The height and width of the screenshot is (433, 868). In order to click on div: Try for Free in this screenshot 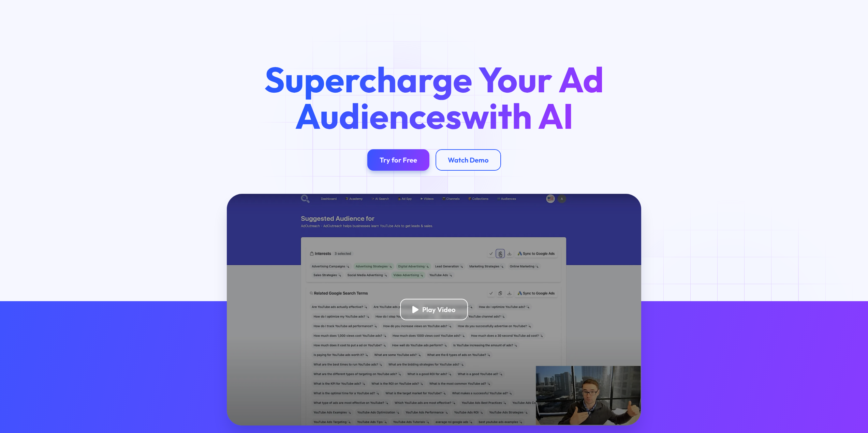, I will do `click(398, 159)`.